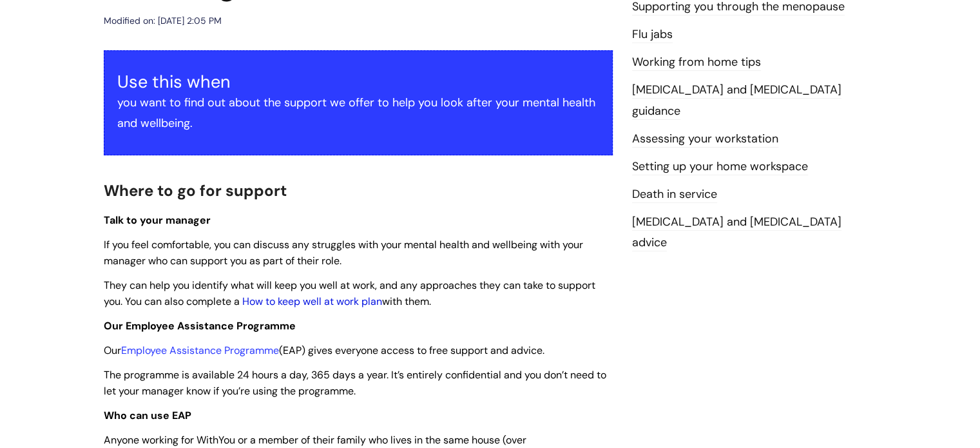 This screenshot has height=448, width=980. I want to click on span: Talk to your manager, so click(157, 220).